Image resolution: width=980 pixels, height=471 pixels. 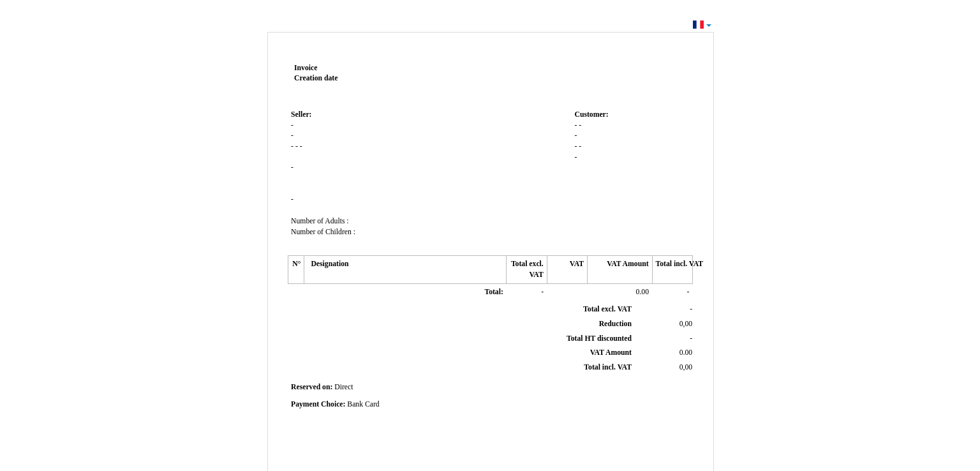 I want to click on strong: Creation date, so click(x=316, y=78).